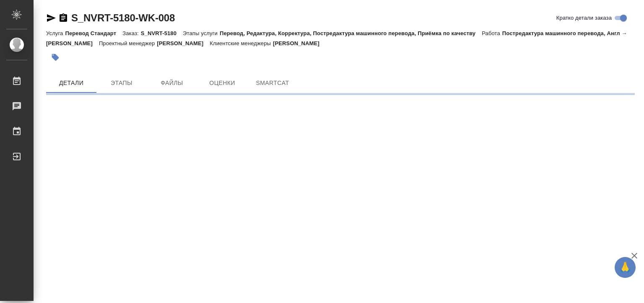 This screenshot has height=303, width=644. What do you see at coordinates (51, 18) in the screenshot?
I see `button: Скопировать ссылку для ЯМессенджера` at bounding box center [51, 18].